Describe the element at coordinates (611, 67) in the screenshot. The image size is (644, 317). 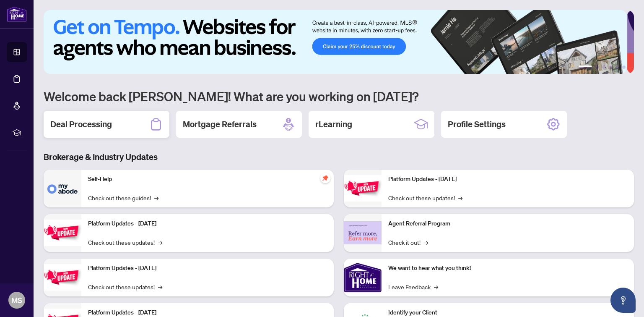
I see `button: 4` at that location.